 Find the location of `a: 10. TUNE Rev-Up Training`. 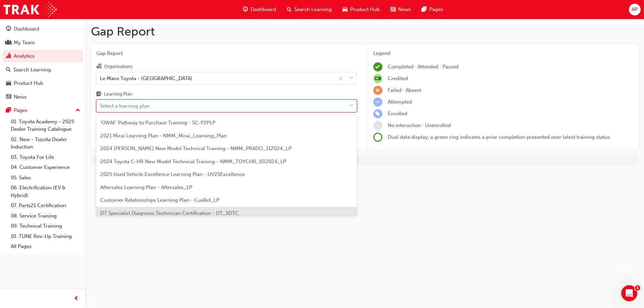

a: 10. TUNE Rev-Up Training is located at coordinates (45, 236).